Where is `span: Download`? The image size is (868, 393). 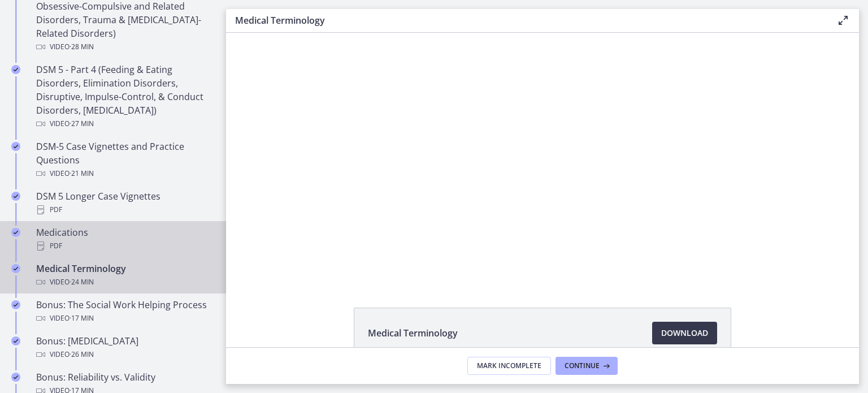 span: Download is located at coordinates (685, 333).